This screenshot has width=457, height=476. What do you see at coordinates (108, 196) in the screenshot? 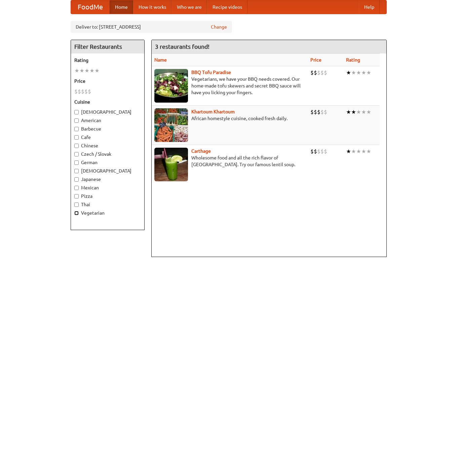
I see `label: Pizza` at bounding box center [108, 196].